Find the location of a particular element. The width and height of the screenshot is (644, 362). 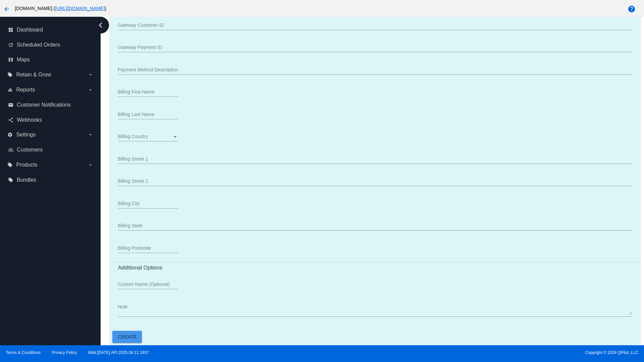

a: local_offer Bundles is located at coordinates (50, 180).